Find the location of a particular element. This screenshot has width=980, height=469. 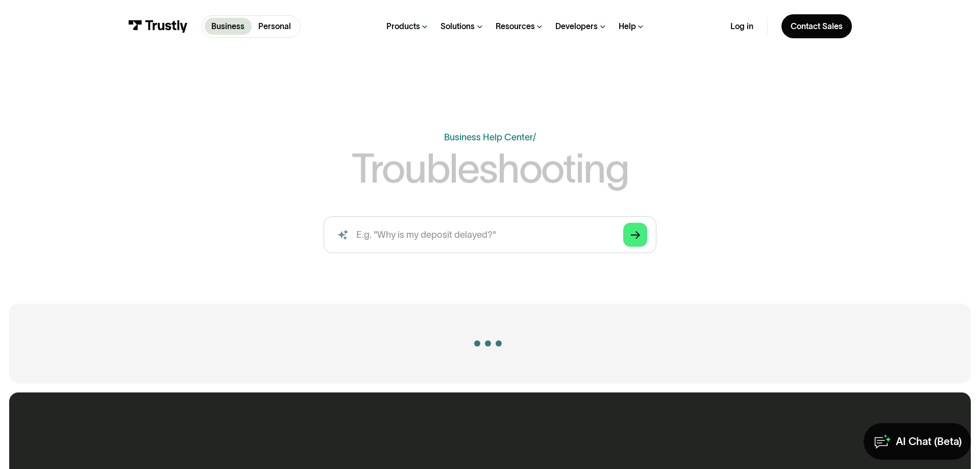

a: Business is located at coordinates (228, 26).